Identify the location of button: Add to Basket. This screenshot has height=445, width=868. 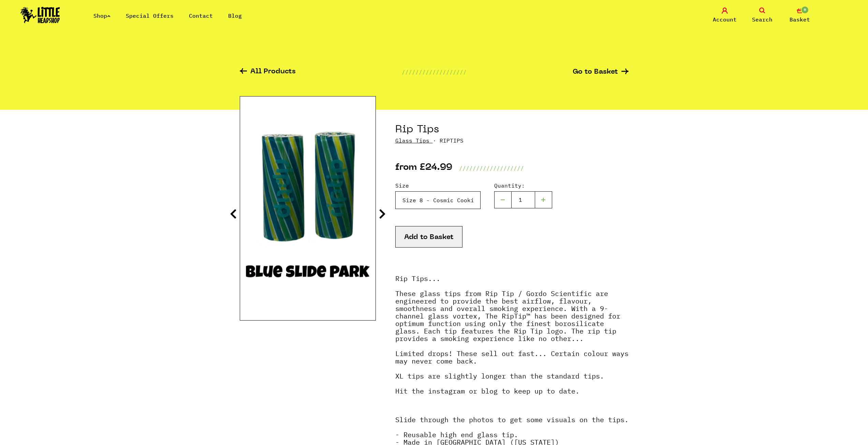
(429, 236).